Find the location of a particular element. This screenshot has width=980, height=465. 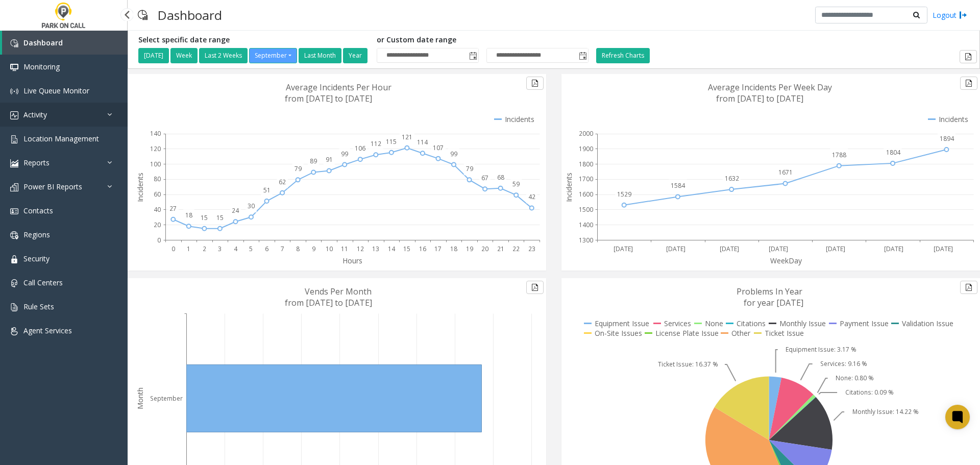

span: Rule Sets is located at coordinates (39, 306).